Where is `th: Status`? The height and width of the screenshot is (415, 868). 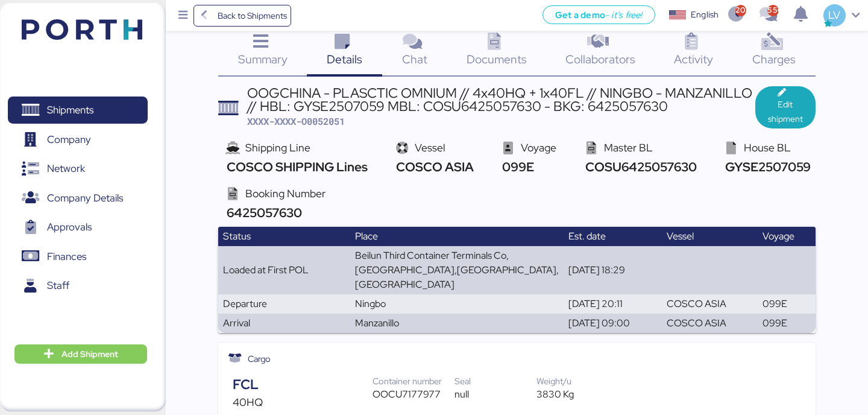
th: Status is located at coordinates (284, 237).